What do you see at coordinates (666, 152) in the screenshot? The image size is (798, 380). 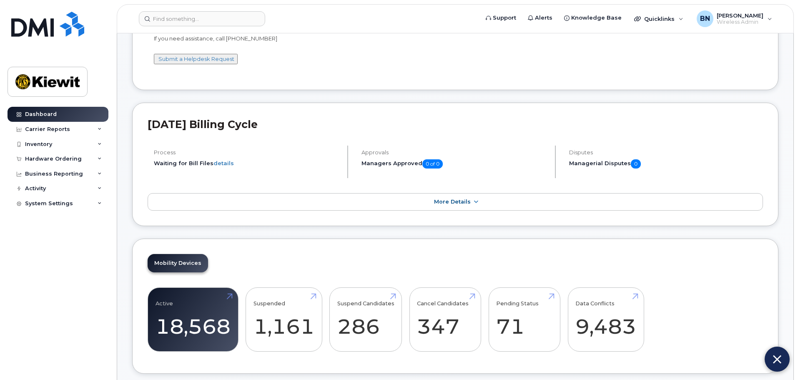 I see `h4: Disputes` at bounding box center [666, 152].